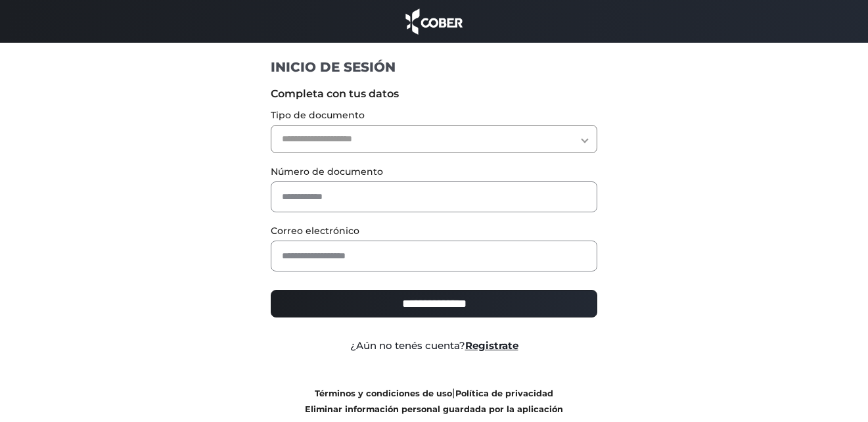  What do you see at coordinates (434, 346) in the screenshot?
I see `div: ¿Aún no tenés cuenta?` at bounding box center [434, 346].